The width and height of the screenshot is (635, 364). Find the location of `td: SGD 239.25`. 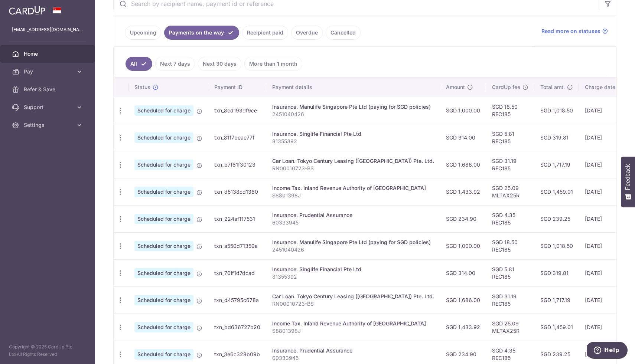

td: SGD 239.25 is located at coordinates (557, 219).